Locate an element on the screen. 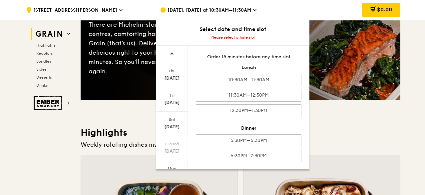 The height and width of the screenshot is (195, 425). div: 11:30AM–12:30PM is located at coordinates (248, 95).